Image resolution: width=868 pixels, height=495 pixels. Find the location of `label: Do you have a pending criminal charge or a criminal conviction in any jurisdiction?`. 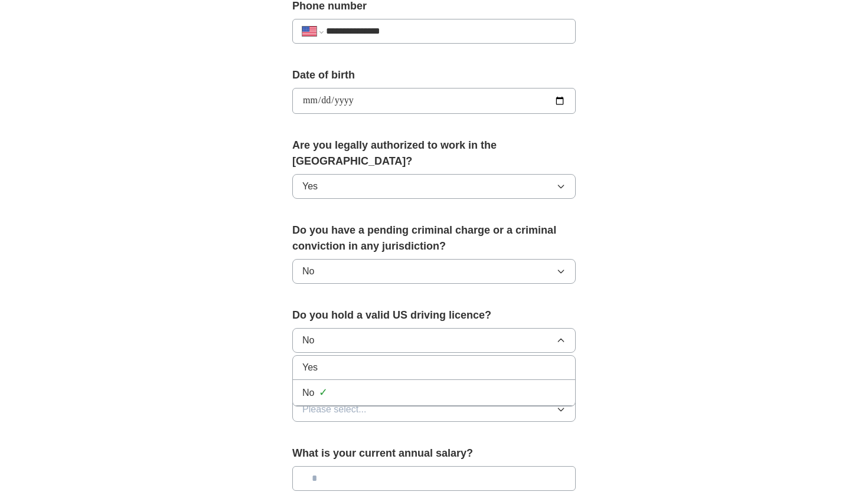

label: Do you have a pending criminal charge or a criminal conviction in any jurisdiction? is located at coordinates (434, 238).